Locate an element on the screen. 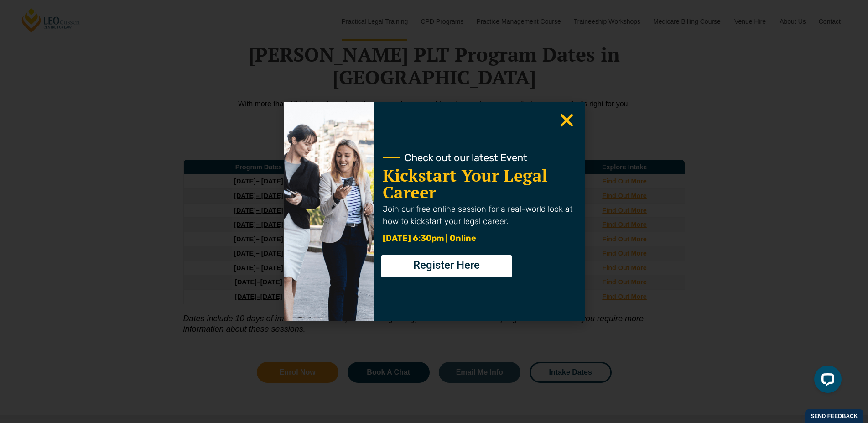 Image resolution: width=868 pixels, height=423 pixels. a: Close is located at coordinates (566, 120).